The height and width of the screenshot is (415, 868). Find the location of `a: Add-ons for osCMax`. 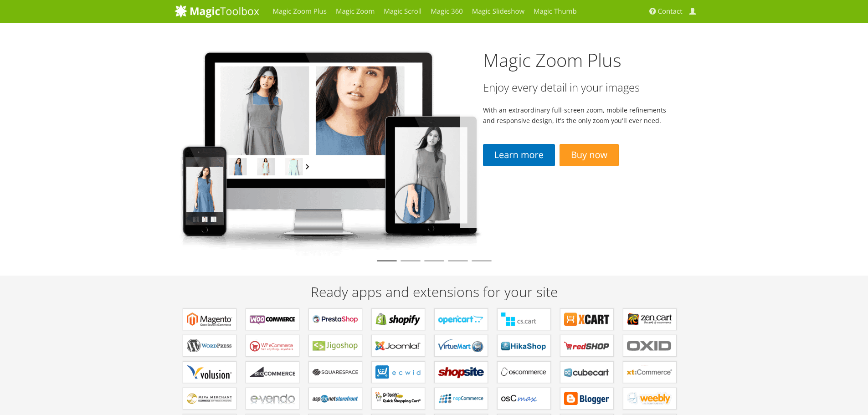

a: Add-ons for osCMax is located at coordinates (524, 398).